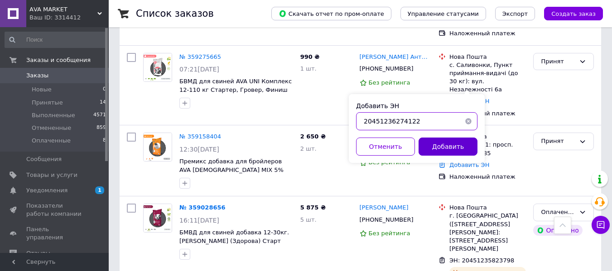 The width and height of the screenshot is (612, 271). Describe the element at coordinates (47, 103) in the screenshot. I see `span: Принятые` at that location.